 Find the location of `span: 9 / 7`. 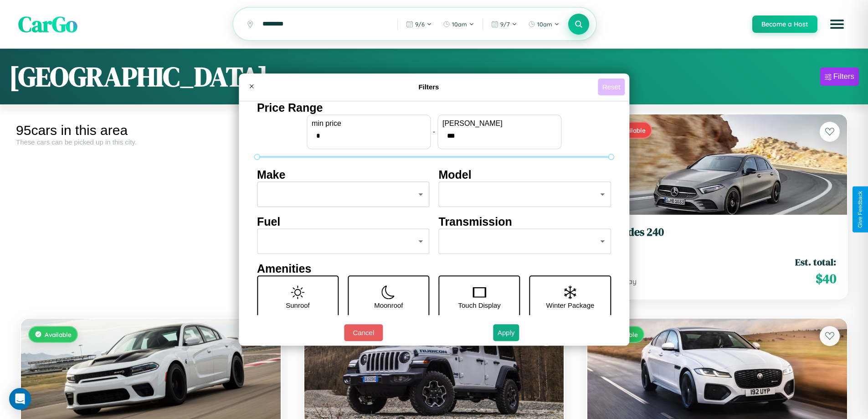

span: 9 / 7 is located at coordinates (505, 24).